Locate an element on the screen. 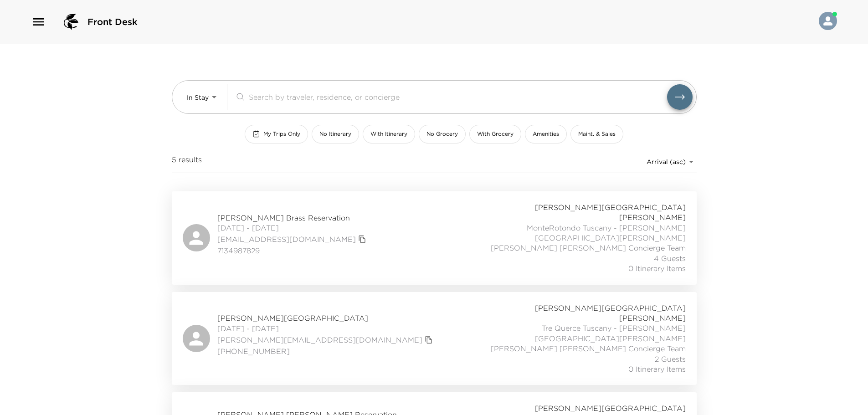 The width and height of the screenshot is (868, 415). span: 4 Guests is located at coordinates (670, 258).